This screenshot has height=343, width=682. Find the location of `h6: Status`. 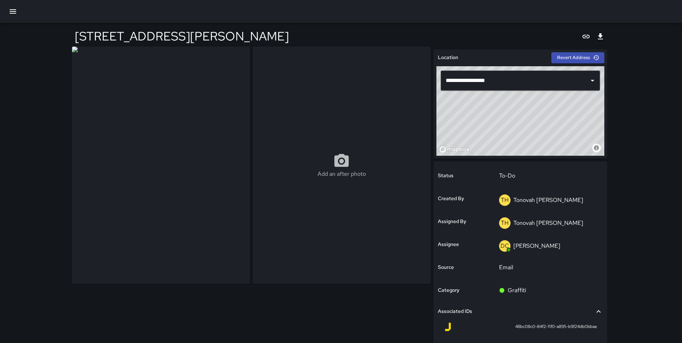

h6: Status is located at coordinates (446, 176).